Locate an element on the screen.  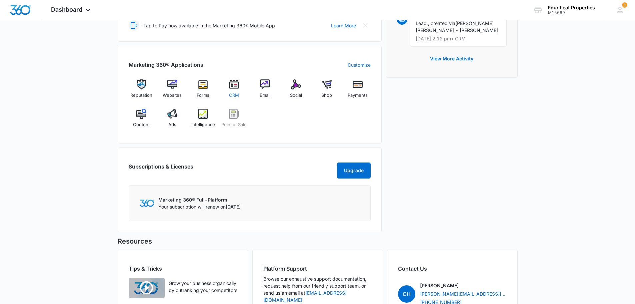
a: Customize is located at coordinates (359, 65).